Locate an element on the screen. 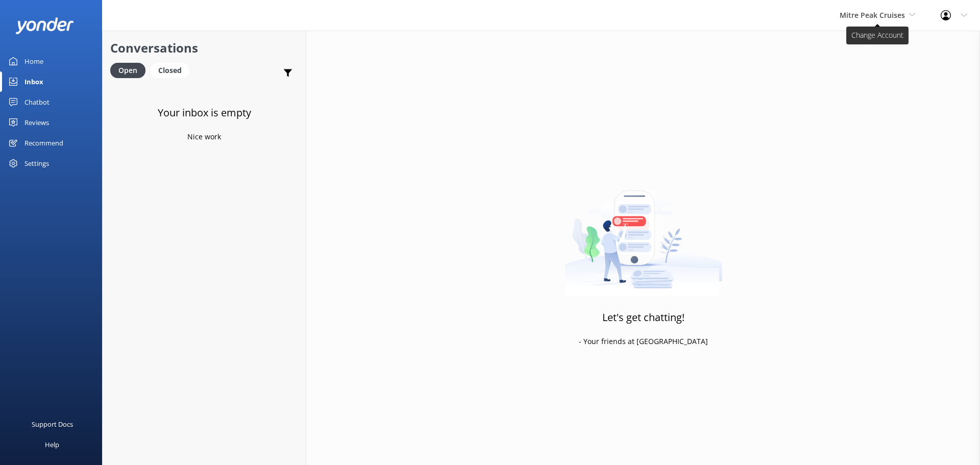 The width and height of the screenshot is (980, 465). h2: Conversations is located at coordinates (204, 48).